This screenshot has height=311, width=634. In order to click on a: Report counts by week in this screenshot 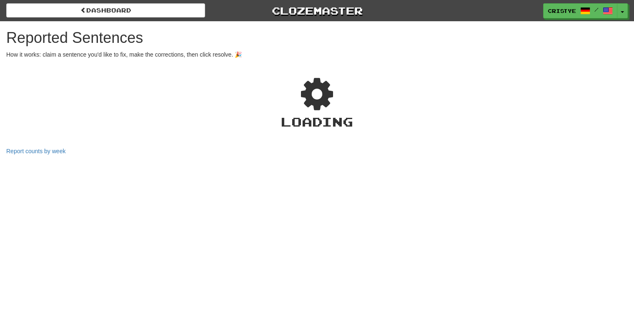, I will do `click(36, 151)`.